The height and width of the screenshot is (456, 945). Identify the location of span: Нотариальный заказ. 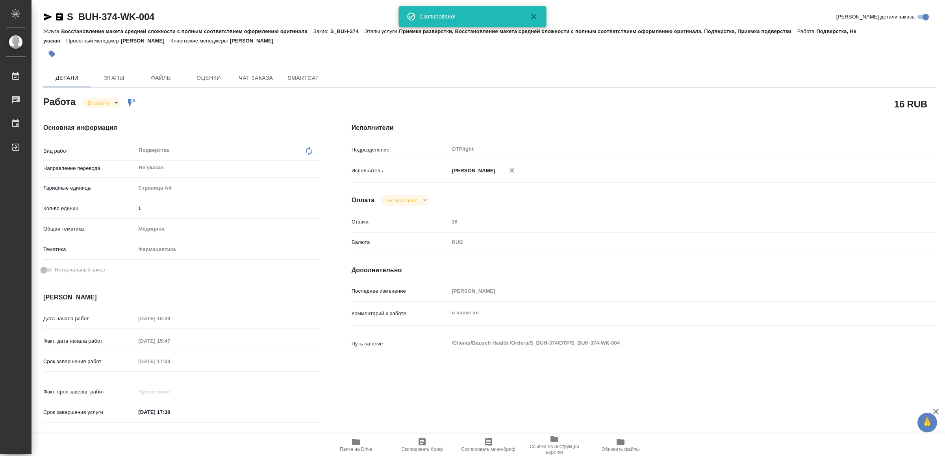
(80, 270).